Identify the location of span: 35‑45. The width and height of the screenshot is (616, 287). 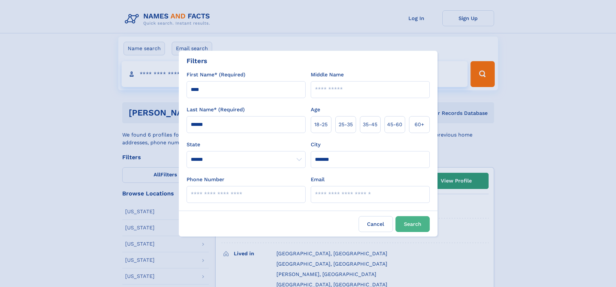
(370, 125).